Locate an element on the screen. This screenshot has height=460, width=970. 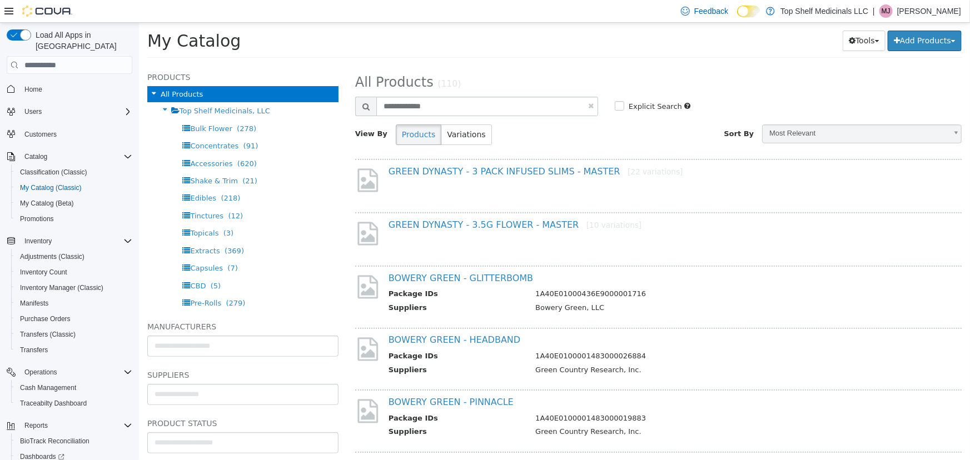
h5: Products is located at coordinates (104, 54).